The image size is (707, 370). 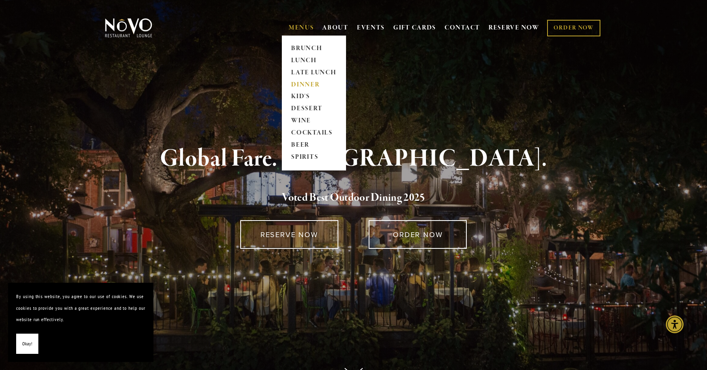 I want to click on a: BEER, so click(x=314, y=145).